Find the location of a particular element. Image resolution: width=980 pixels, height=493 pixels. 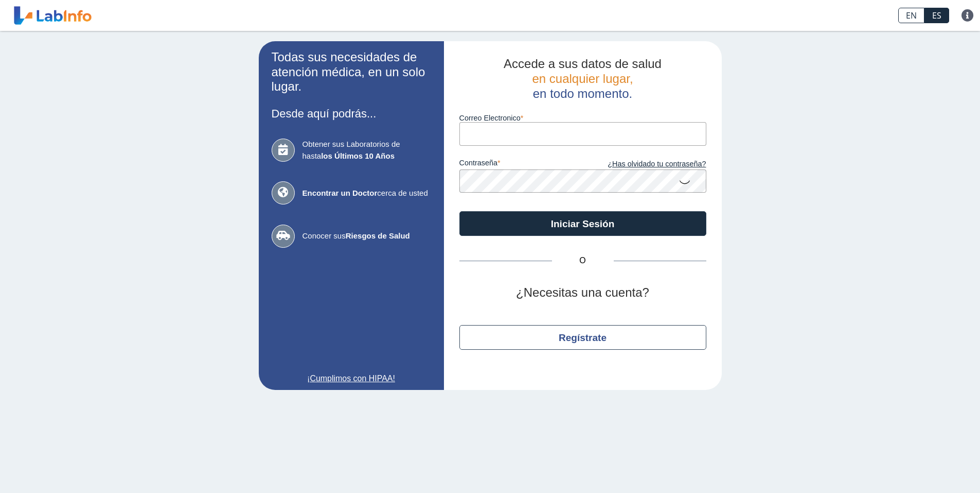

label: Correo Electronico is located at coordinates (583, 118).